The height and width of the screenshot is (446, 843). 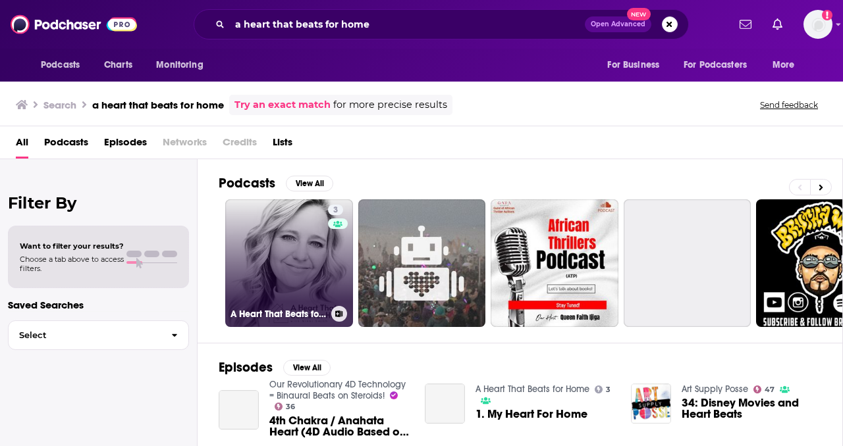 What do you see at coordinates (184, 145) in the screenshot?
I see `span: Networks` at bounding box center [184, 145].